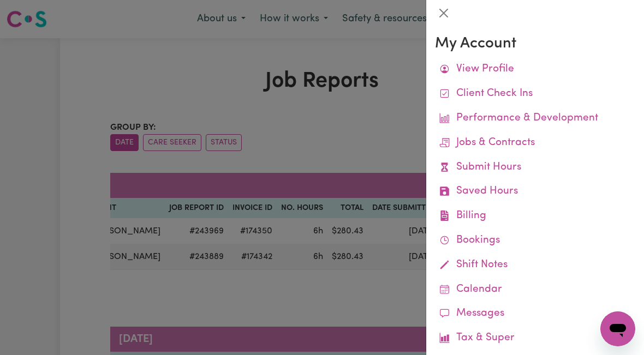  I want to click on h3: My Account, so click(535, 44).